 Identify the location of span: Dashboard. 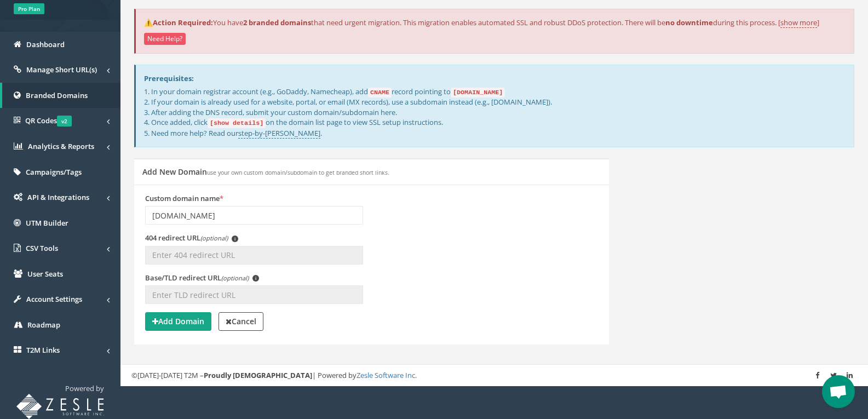
(45, 44).